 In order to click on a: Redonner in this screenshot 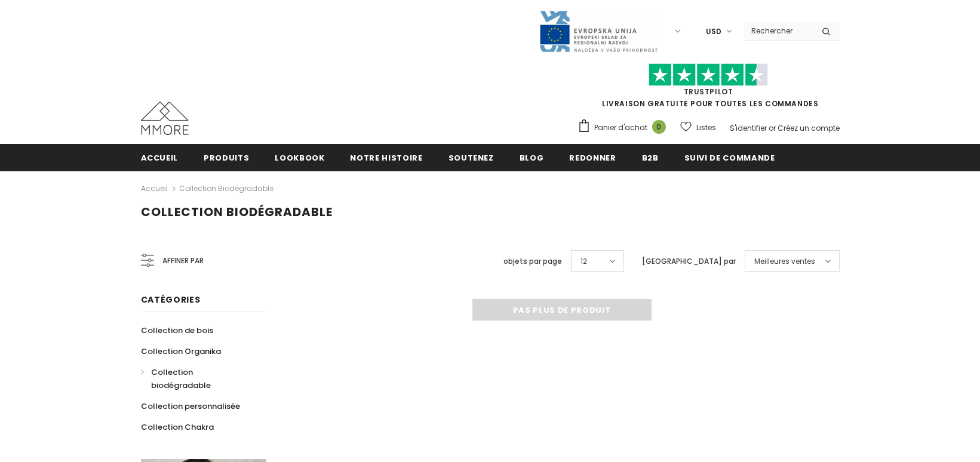, I will do `click(592, 157)`.